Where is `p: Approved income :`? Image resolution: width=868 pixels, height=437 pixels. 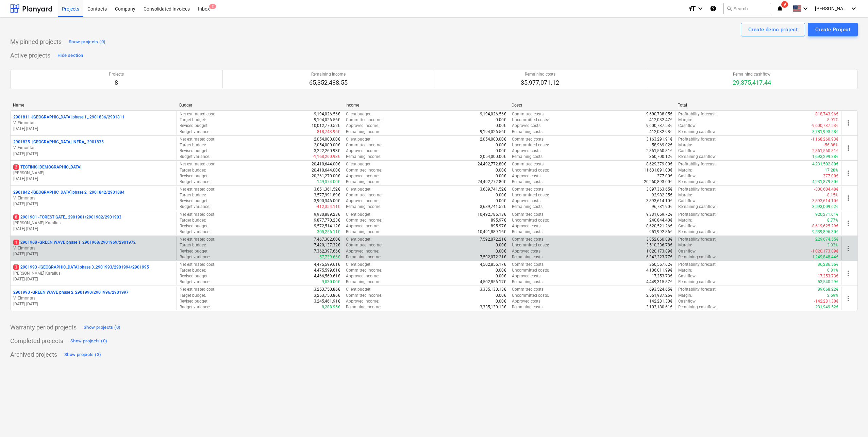
p: Approved income : is located at coordinates (362, 226).